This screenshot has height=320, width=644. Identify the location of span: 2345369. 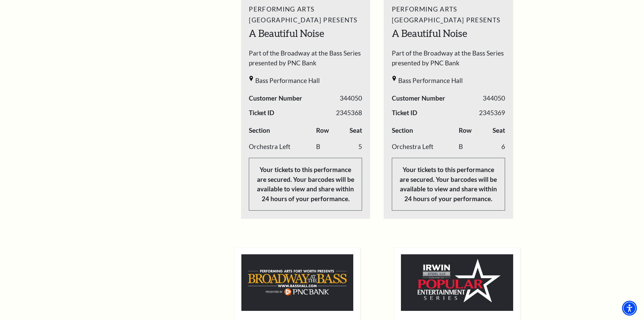
(492, 113).